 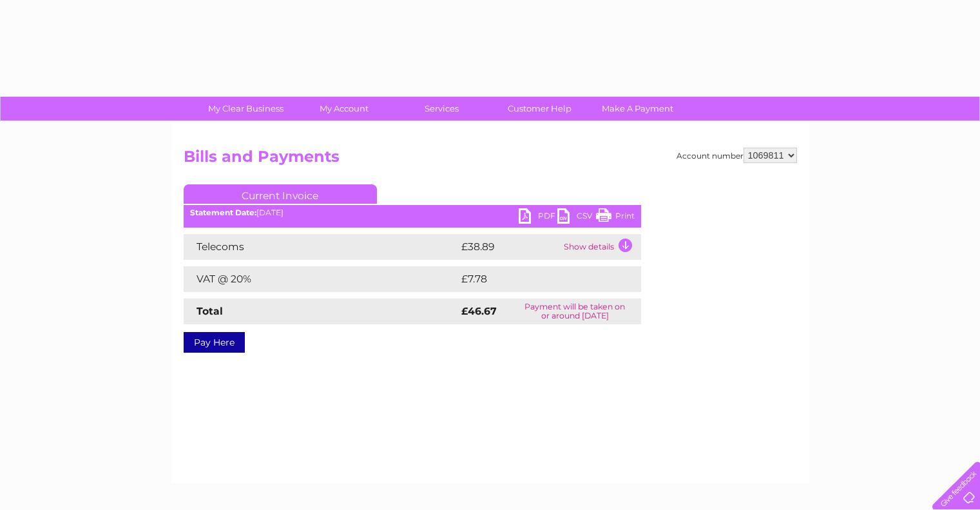 I want to click on a: Current Invoice, so click(x=281, y=194).